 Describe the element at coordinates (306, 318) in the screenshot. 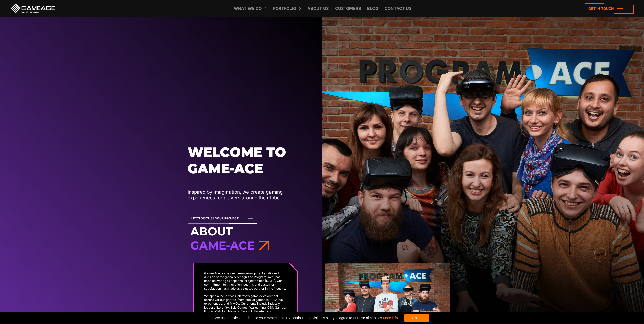

I see `span: We use cookies to enhance your experience. By continuing to visit this site you agree to our use ...` at that location.